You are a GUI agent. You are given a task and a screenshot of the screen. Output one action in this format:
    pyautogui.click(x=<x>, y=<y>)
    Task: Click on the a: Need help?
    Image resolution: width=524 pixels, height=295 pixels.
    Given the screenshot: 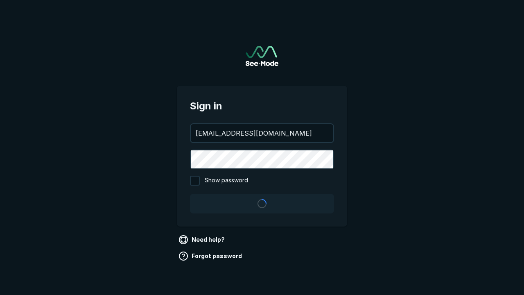 What is the action you would take?
    pyautogui.click(x=202, y=239)
    